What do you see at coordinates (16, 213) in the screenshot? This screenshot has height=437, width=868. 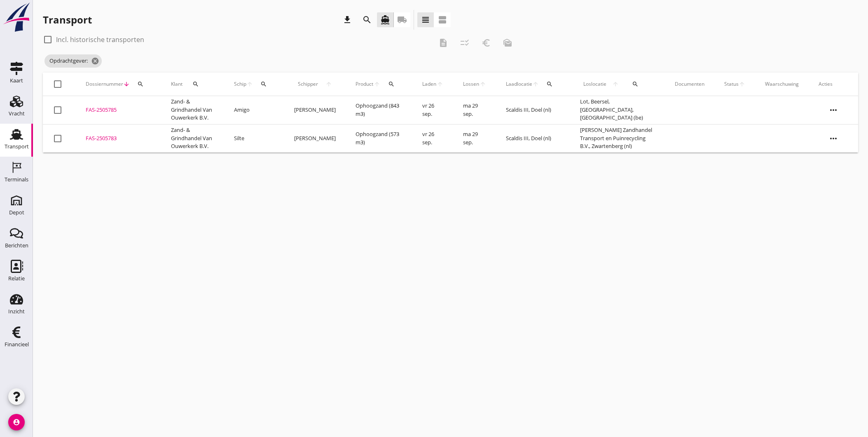 I see `div: Depot` at bounding box center [16, 213].